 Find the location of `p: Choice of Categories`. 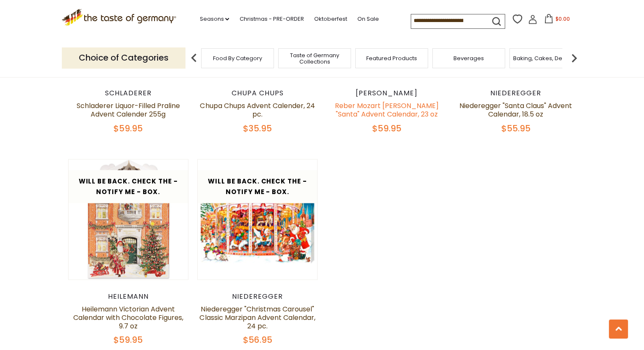

p: Choice of Categories is located at coordinates (124, 57).